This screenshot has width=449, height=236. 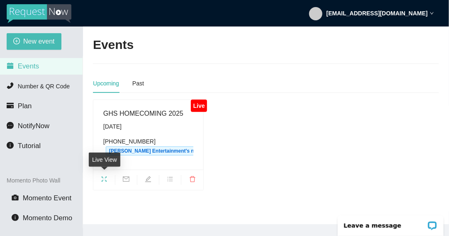 What do you see at coordinates (104, 180) in the screenshot?
I see `span: fullscreen` at bounding box center [104, 180].